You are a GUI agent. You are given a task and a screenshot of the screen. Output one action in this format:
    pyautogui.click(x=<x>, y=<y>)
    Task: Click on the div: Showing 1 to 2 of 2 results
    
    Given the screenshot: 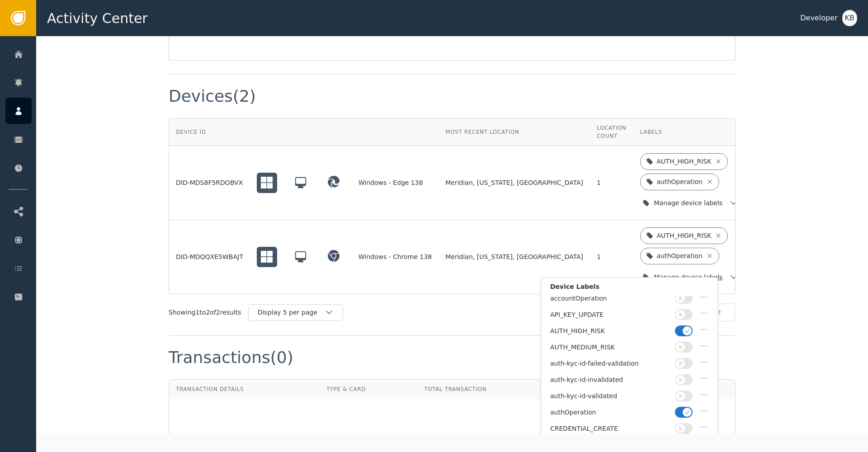 What is the action you would take?
    pyautogui.click(x=205, y=312)
    